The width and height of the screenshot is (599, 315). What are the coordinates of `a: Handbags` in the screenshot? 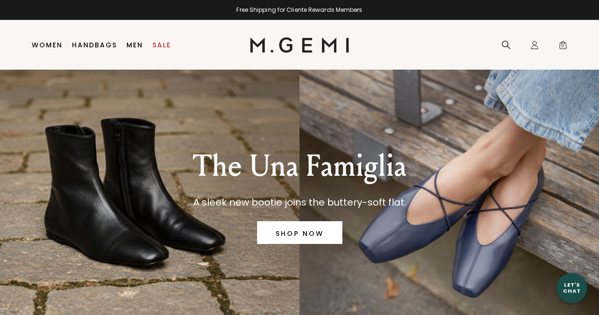 It's located at (94, 45).